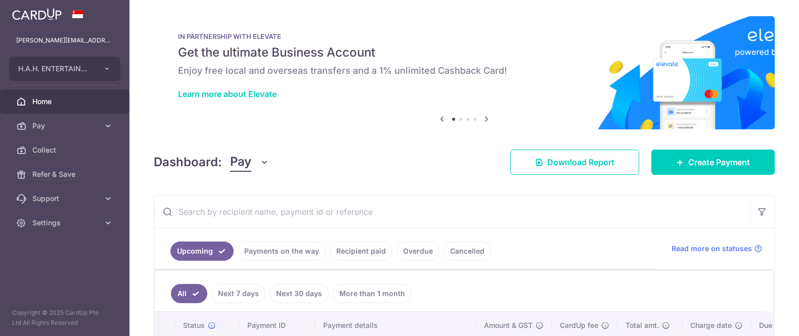 The image size is (799, 336). What do you see at coordinates (227, 94) in the screenshot?
I see `a: Learn more about Elevate` at bounding box center [227, 94].